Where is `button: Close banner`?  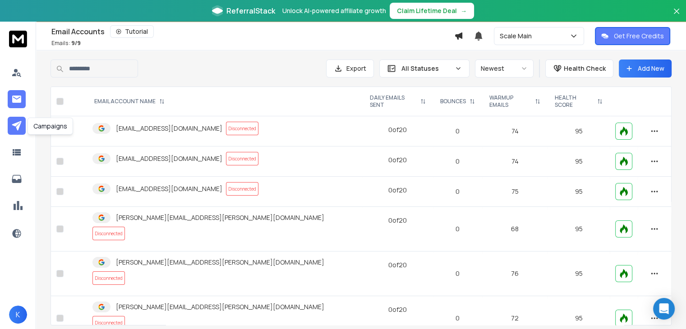
button: Close banner is located at coordinates (676, 16).